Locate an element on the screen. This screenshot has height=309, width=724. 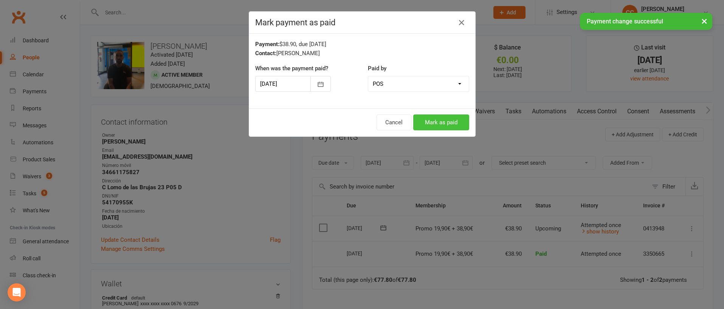
div: Open Intercom Messenger is located at coordinates (17, 293).